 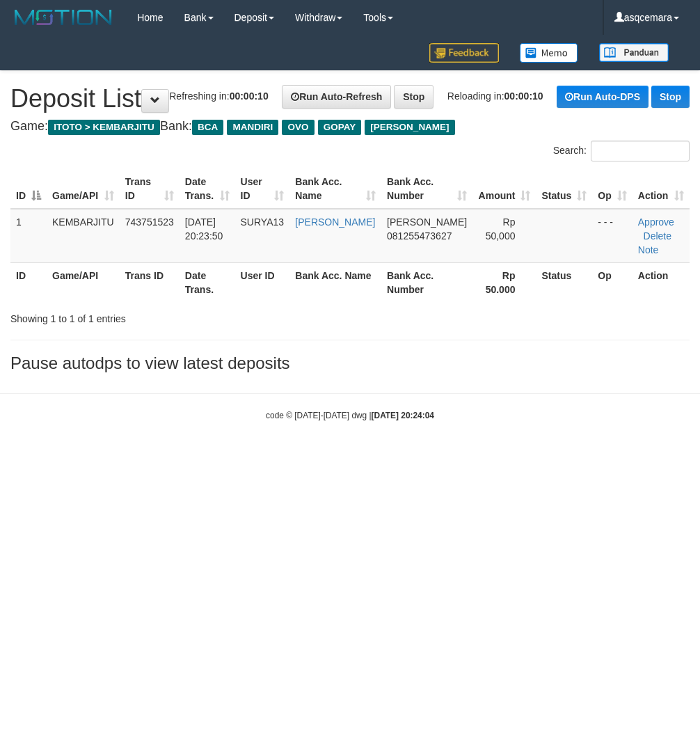 I want to click on span: ITOTO > KEMBARJITU, so click(x=104, y=127).